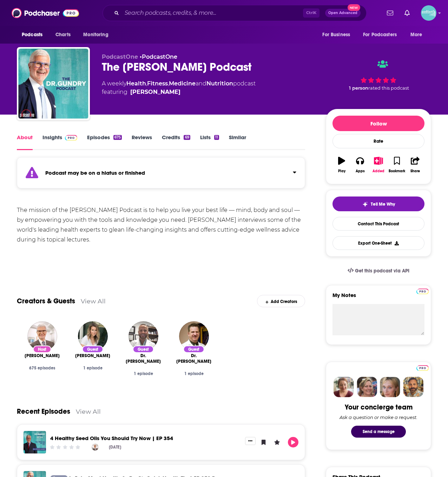 This screenshot has width=448, height=477. I want to click on button: Open AdvancedNew, so click(343, 13).